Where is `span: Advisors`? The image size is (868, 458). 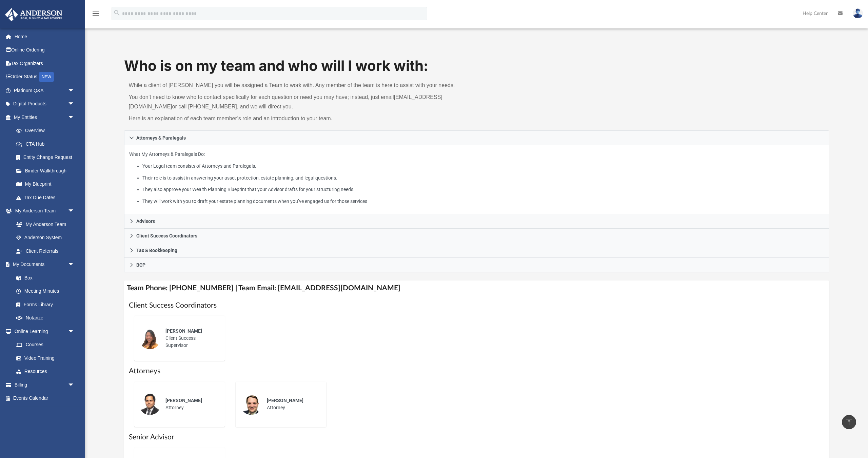
span: Advisors is located at coordinates (145, 222).